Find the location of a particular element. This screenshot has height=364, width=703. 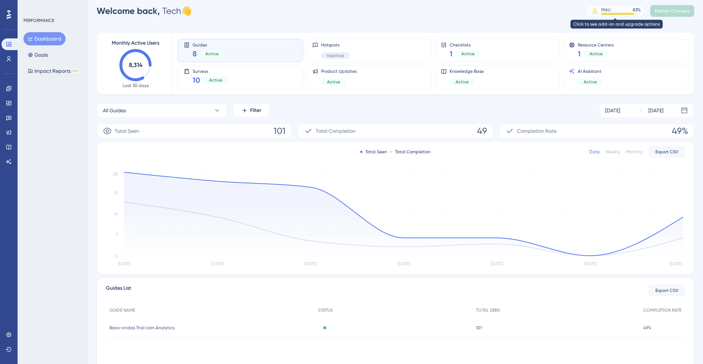

text: 8,314 is located at coordinates (136, 65).